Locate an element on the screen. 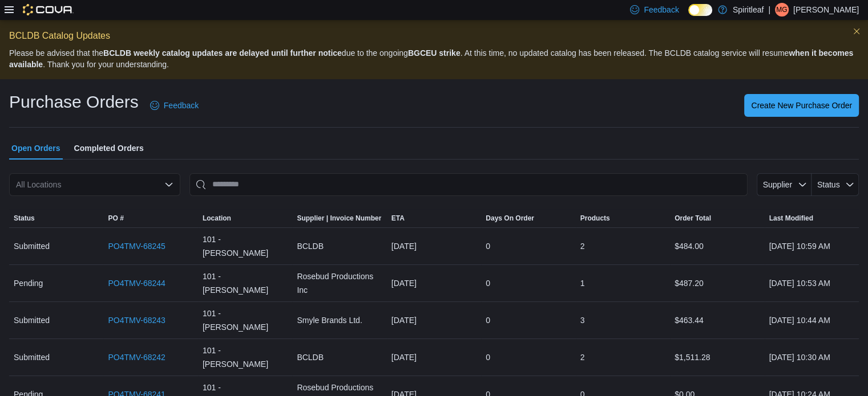  span: Completed Orders is located at coordinates (109, 149).